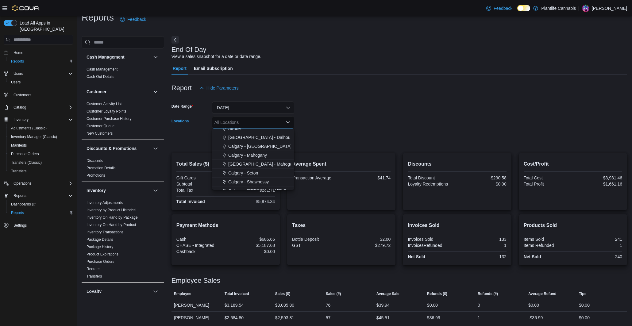 Image resolution: width=632 pixels, height=326 pixels. I want to click on span: Promotion Details, so click(101, 168).